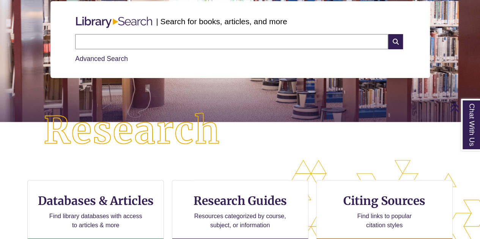 Image resolution: width=480 pixels, height=239 pixels. Describe the element at coordinates (96, 221) in the screenshot. I see `p: Find library databases with access to articles & more` at that location.